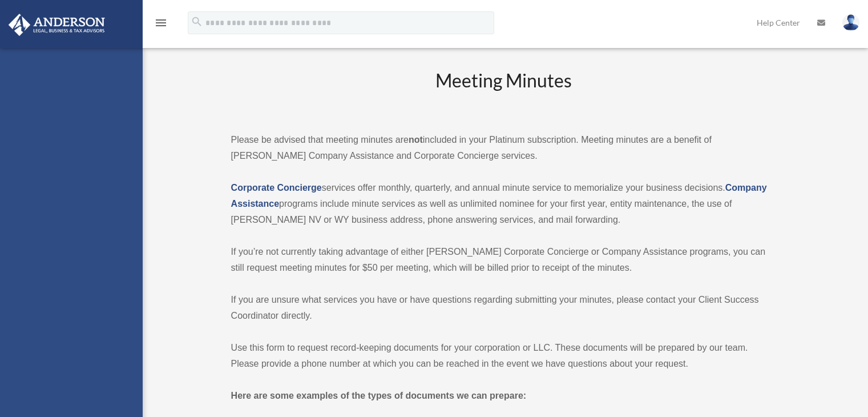  Describe the element at coordinates (504, 91) in the screenshot. I see `h2: Meeting Minutes` at that location.